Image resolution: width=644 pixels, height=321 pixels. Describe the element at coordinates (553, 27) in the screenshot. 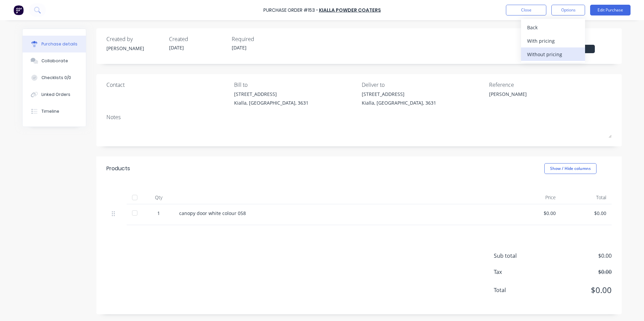

I see `button: Back` at that location.